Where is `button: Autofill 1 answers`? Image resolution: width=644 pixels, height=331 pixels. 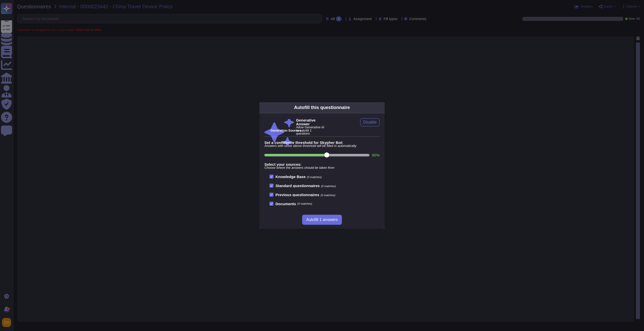
button: Autofill 1 answers is located at coordinates (322, 220).